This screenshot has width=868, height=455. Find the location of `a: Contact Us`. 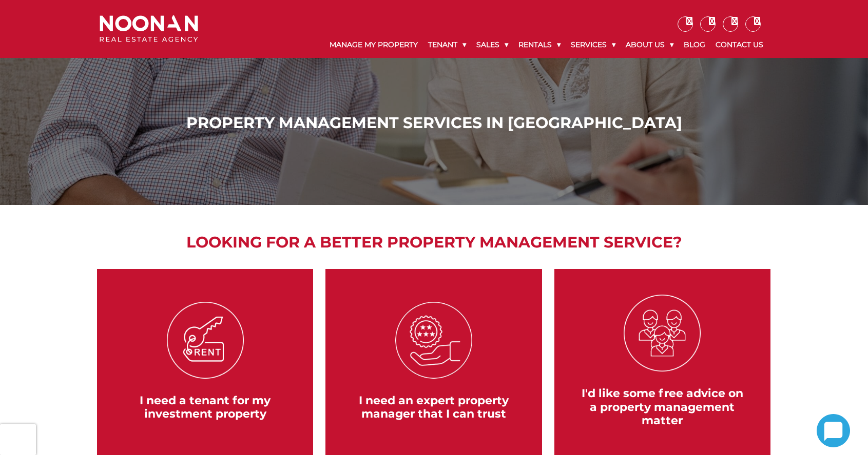

a: Contact Us is located at coordinates (739, 44).